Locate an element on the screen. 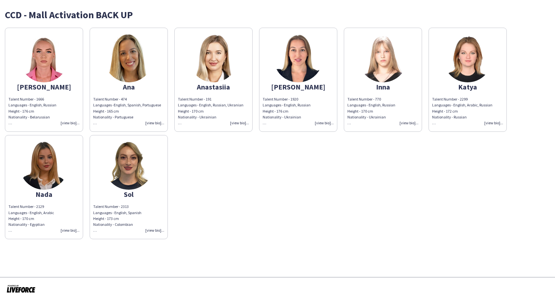  img: thumb-127a73c4-72f8-4817-ad31-6bea1b145d02.png is located at coordinates (44, 165).